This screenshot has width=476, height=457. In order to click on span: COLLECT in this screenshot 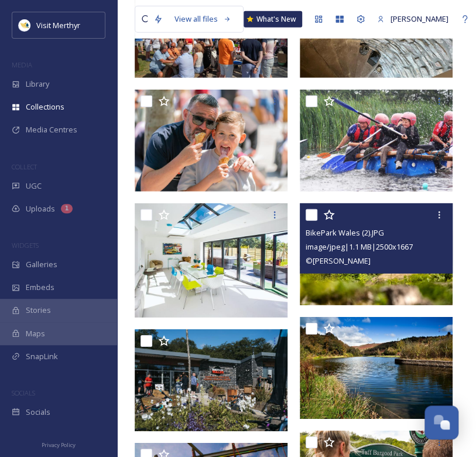, I will do `click(24, 166)`.